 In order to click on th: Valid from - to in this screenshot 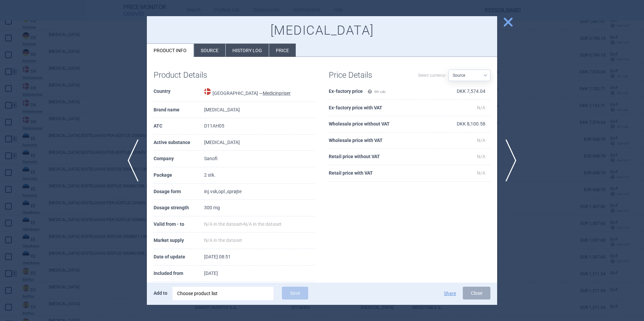, I will do `click(179, 224)`.